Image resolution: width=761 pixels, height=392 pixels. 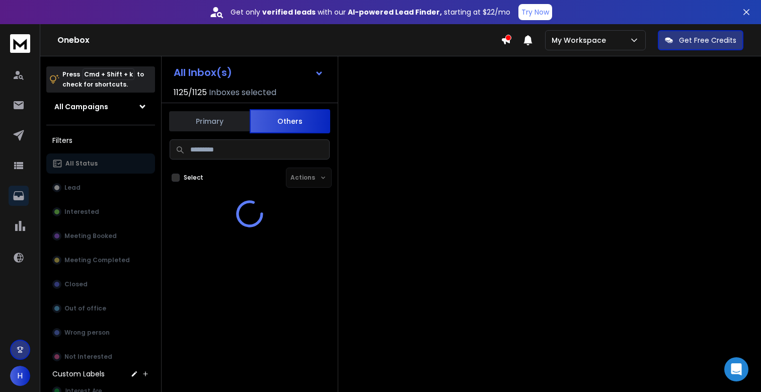 What do you see at coordinates (535, 12) in the screenshot?
I see `button: Try Now` at bounding box center [535, 12].